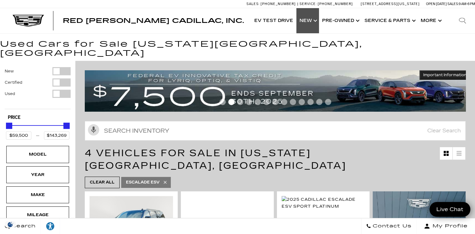  I want to click on span: Go to slide 10, so click(302, 102).